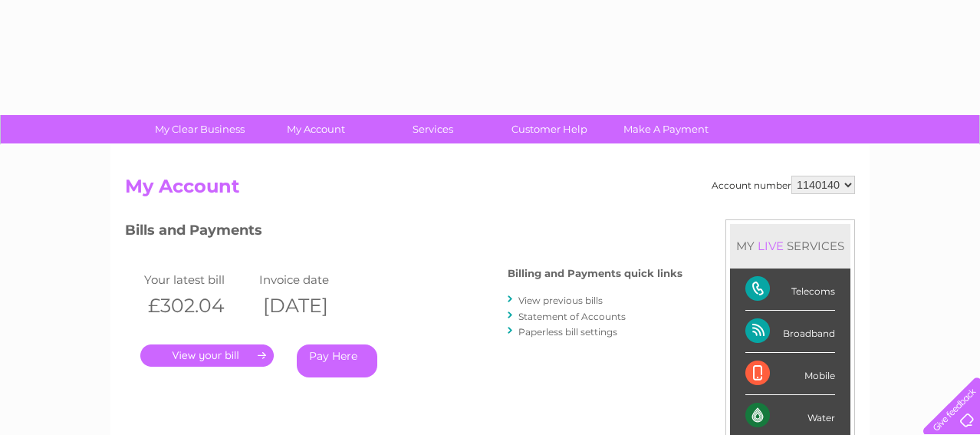 This screenshot has width=980, height=435. What do you see at coordinates (791, 331) in the screenshot?
I see `div: Broadband` at bounding box center [791, 331].